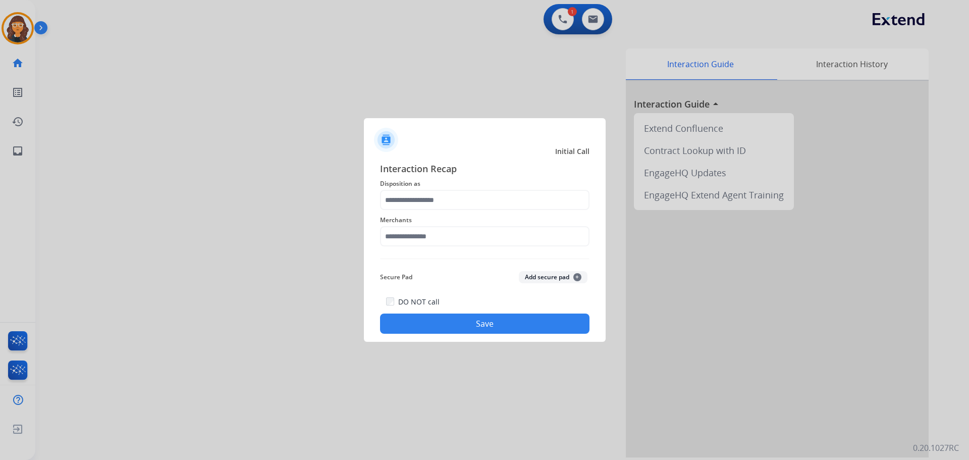 This screenshot has width=969, height=460. I want to click on button: Save, so click(485, 324).